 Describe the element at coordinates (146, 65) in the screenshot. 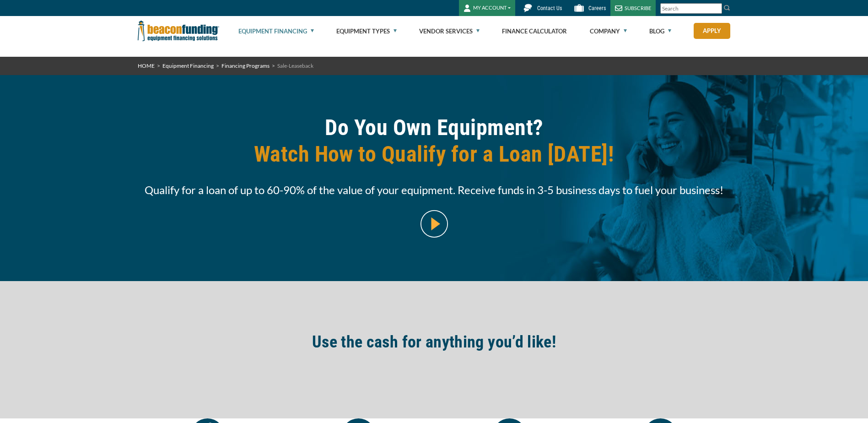

I see `a: HOME` at that location.